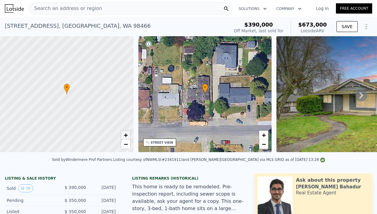  What do you see at coordinates (162, 143) in the screenshot?
I see `div: STREET VIEW` at bounding box center [162, 143].